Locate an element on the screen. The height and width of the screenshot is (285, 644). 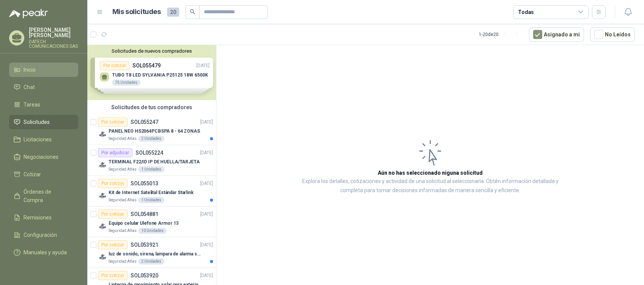
span: search is located at coordinates (192, 12).